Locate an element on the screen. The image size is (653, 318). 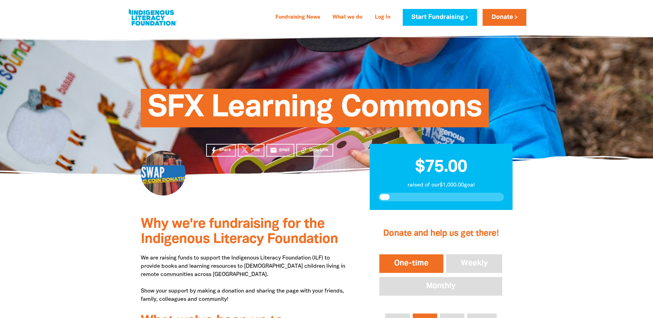
span: Share is located at coordinates (225, 150).